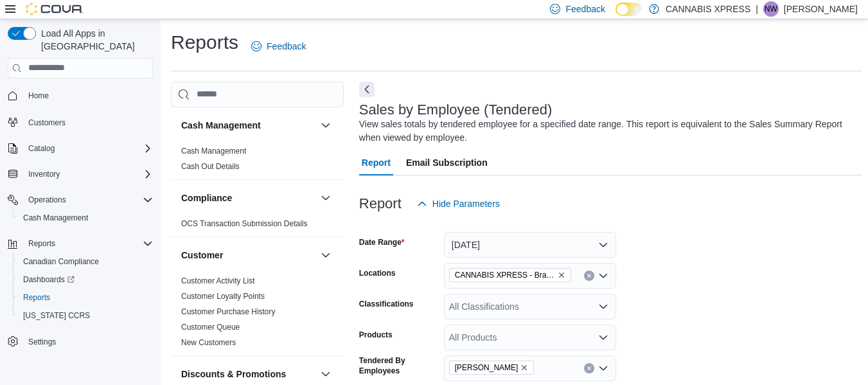  What do you see at coordinates (86, 315) in the screenshot?
I see `span: Washington CCRS` at bounding box center [86, 315].